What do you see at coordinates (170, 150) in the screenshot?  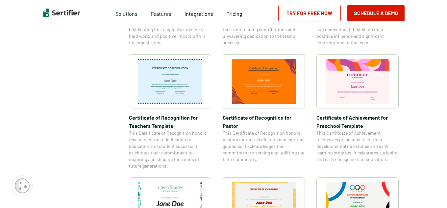 I see `span: This Certificate of Recognition honors teachers for their dedication to education and student suc...` at bounding box center [170, 150].